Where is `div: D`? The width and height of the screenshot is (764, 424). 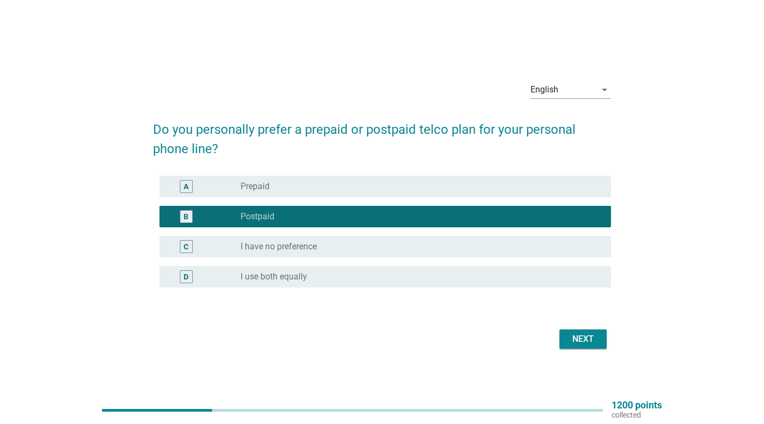 div: D is located at coordinates (186, 276).